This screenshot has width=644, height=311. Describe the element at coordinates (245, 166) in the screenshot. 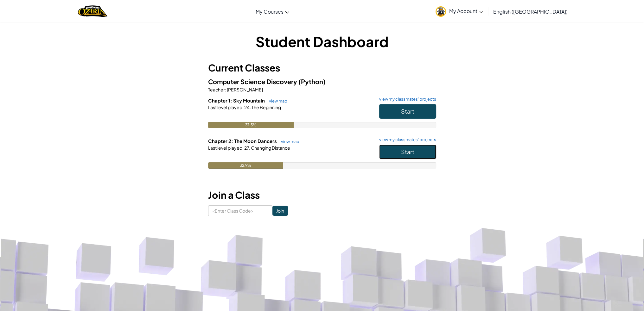

I see `div: 32.9%` at that location.